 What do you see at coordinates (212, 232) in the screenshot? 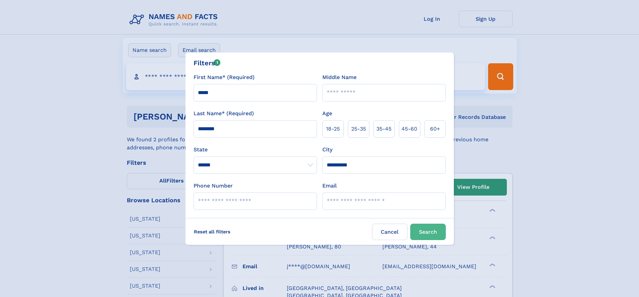
I see `label: Reset all filters` at bounding box center [212, 232].